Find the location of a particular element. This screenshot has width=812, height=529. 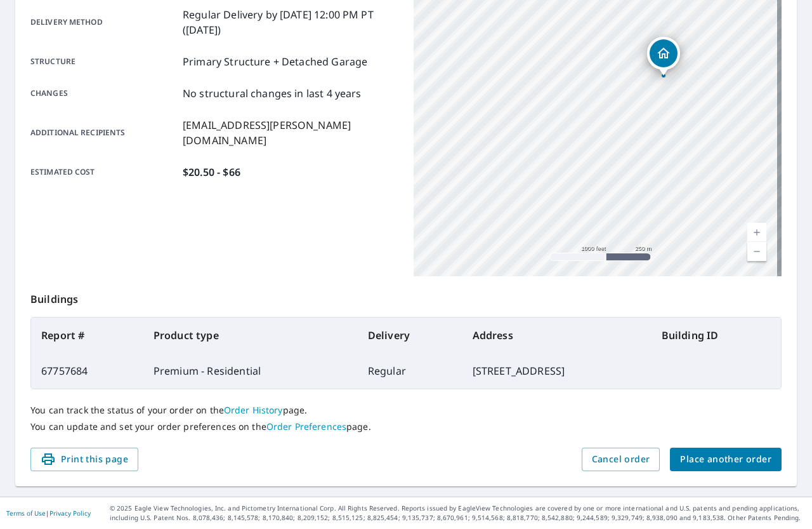

a: Current Level 15, Zoom In is located at coordinates (757, 233).